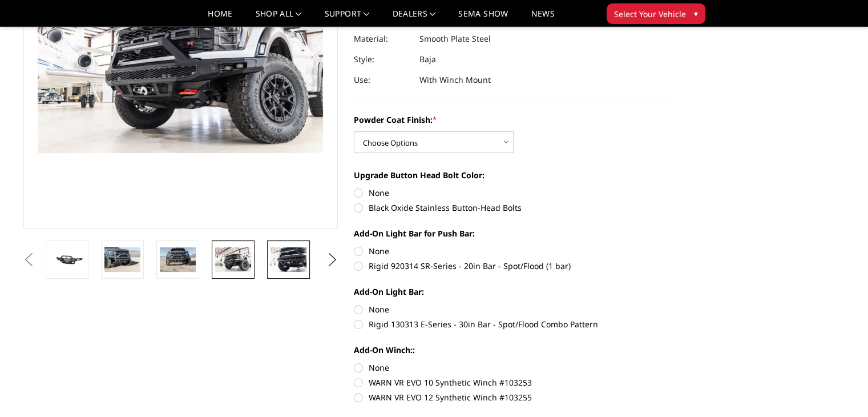 The height and width of the screenshot is (417, 868). Describe the element at coordinates (511, 233) in the screenshot. I see `label: Add-On Light Bar for Push Bar:` at that location.